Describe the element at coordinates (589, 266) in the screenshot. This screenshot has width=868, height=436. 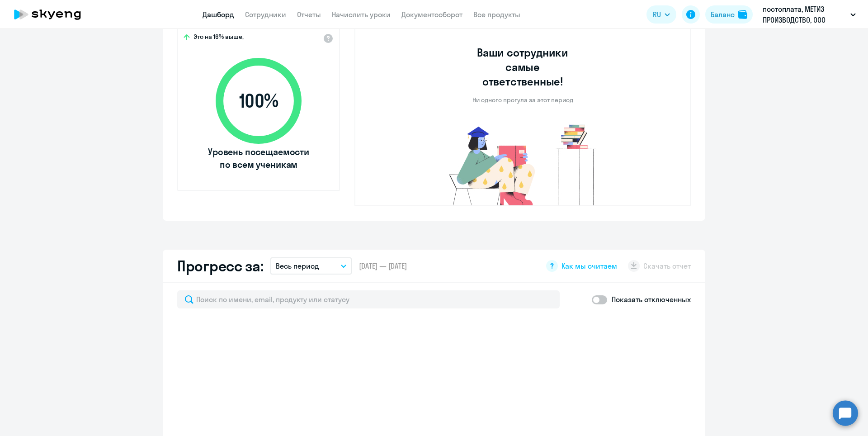
I see `span: Как мы считаем` at that location.